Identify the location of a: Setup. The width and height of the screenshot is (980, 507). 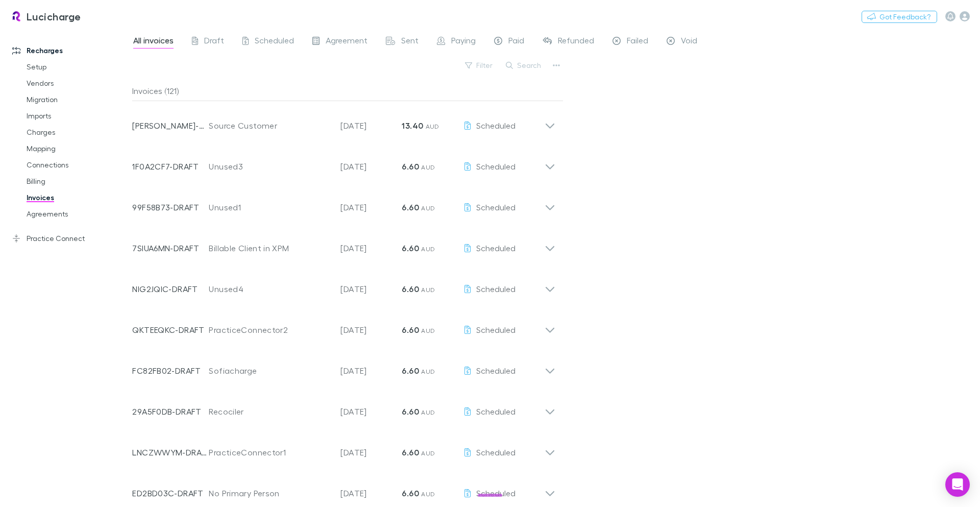
(77, 67).